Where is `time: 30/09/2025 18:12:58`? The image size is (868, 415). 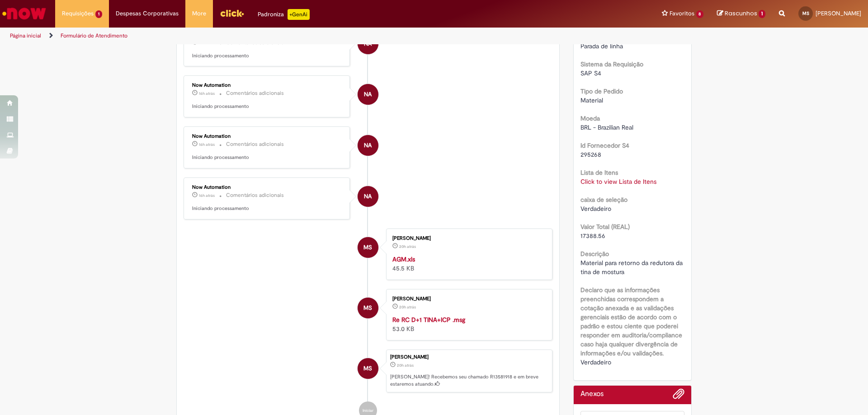
time: 30/09/2025 18:12:58 is located at coordinates (207, 145).